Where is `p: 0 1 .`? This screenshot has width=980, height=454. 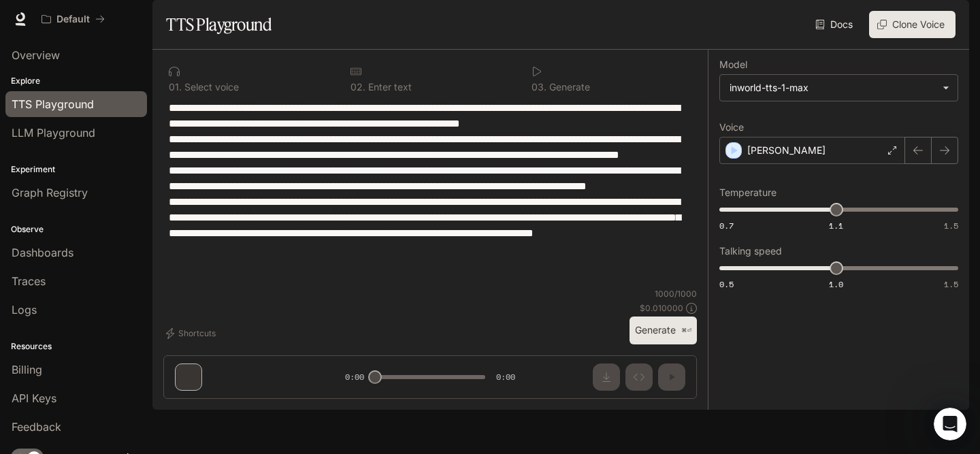 p: 0 1 . is located at coordinates (175, 87).